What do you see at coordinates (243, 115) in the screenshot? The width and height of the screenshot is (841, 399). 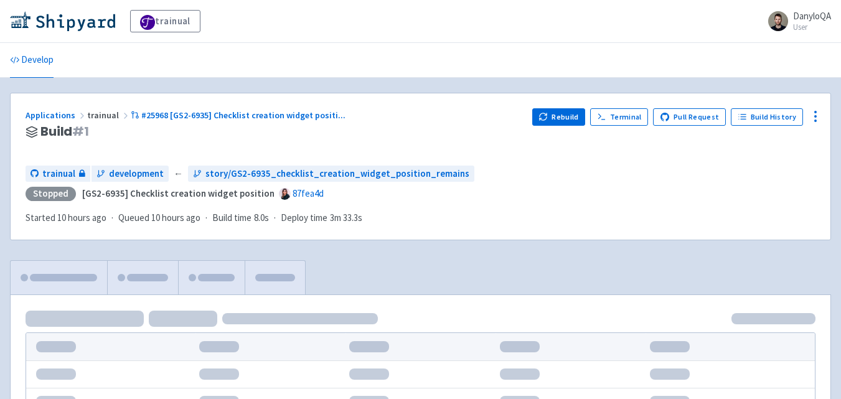 I see `span: #25968 [GS2-6935] Checklist creation widget positi ...` at bounding box center [243, 115].